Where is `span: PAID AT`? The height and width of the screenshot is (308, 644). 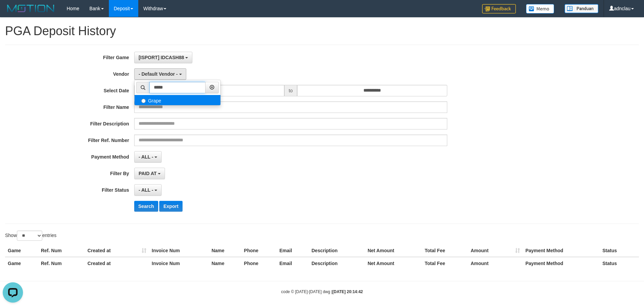
span: PAID AT is located at coordinates (147, 174).